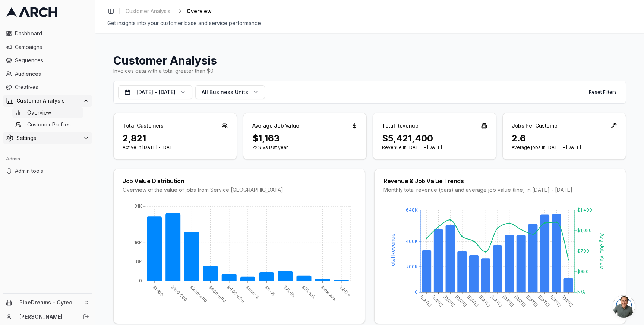  Describe the element at coordinates (47, 101) in the screenshot. I see `button: Customer Analysis` at that location.